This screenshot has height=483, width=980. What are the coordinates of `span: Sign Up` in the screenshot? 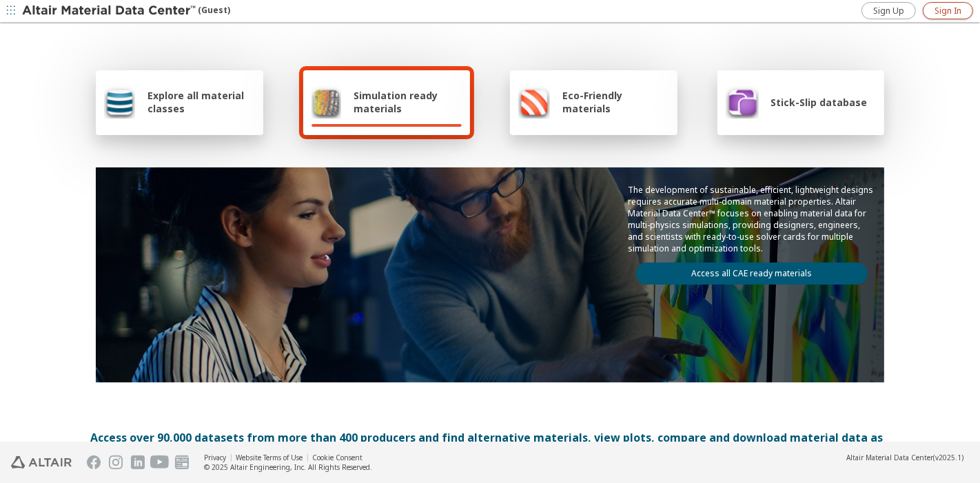 It's located at (888, 11).